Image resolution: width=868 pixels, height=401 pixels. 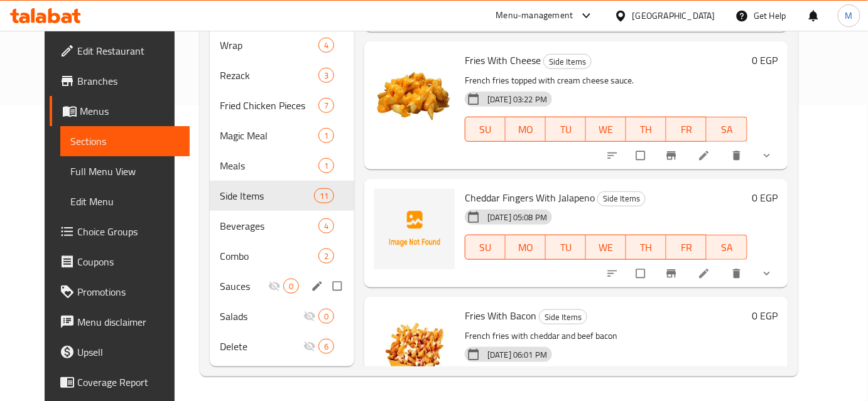 What do you see at coordinates (673, 274) in the screenshot?
I see `button: Branch-specific-item` at bounding box center [673, 274].